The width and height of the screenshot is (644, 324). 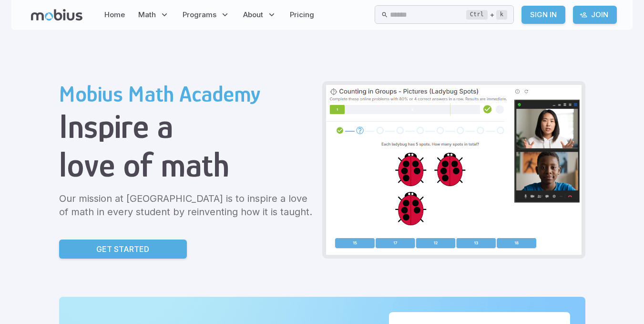 I want to click on h1: Inspire a, so click(x=187, y=126).